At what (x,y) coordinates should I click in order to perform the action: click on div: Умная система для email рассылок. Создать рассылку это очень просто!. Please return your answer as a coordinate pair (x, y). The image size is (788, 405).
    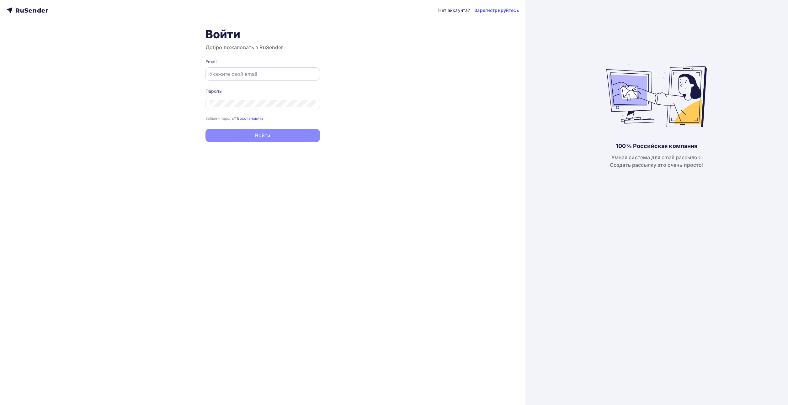
    Looking at the image, I should click on (656, 161).